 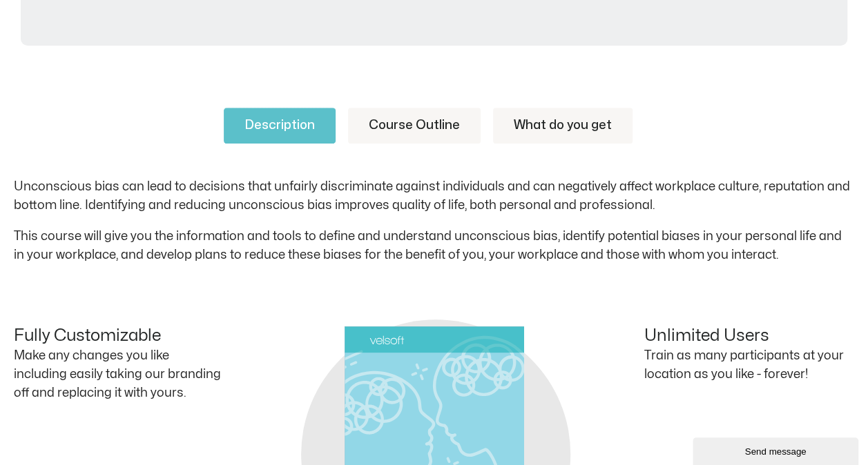 What do you see at coordinates (434, 246) in the screenshot?
I see `p: This course will give you the information and tools to define and understand unconscious bias, id...` at bounding box center [434, 246].